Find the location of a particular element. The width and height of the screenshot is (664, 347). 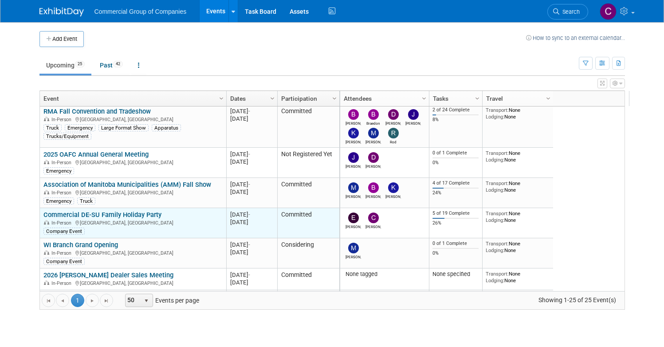

img: David West is located at coordinates (394, 114).